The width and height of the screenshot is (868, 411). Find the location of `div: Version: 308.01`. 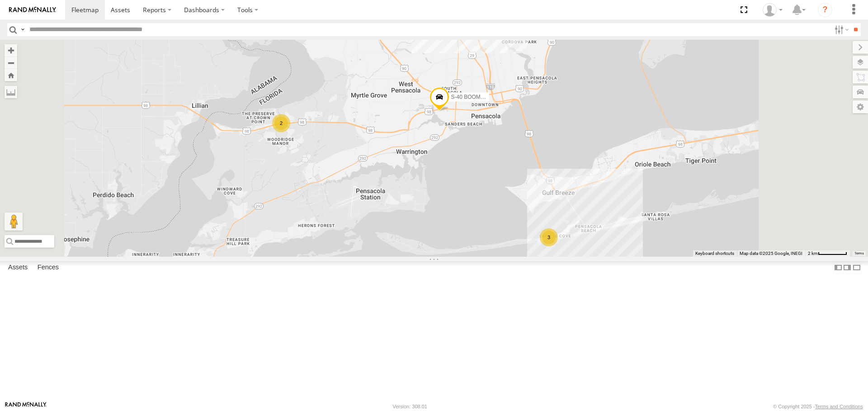

div: Version: 308.01 is located at coordinates (410, 407).